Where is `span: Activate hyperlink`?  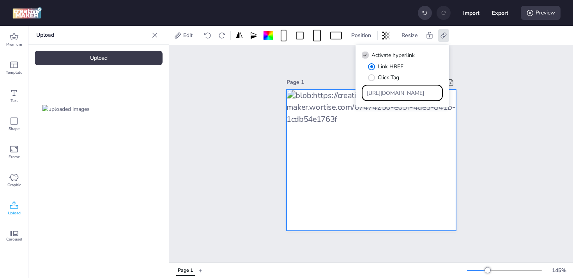 span: Activate hyperlink is located at coordinates (393, 55).